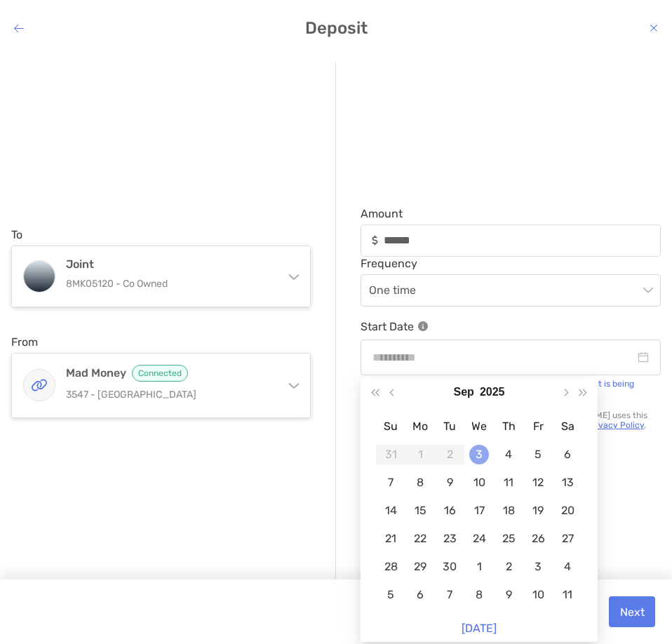  I want to click on td: 2025-09-19, so click(538, 511).